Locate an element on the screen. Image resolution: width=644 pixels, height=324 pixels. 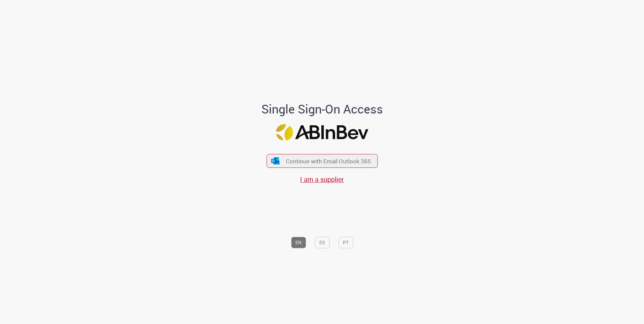
button: ícone Azure/Microsoft 360 Continue with Email Outlook 365 is located at coordinates (322, 161).